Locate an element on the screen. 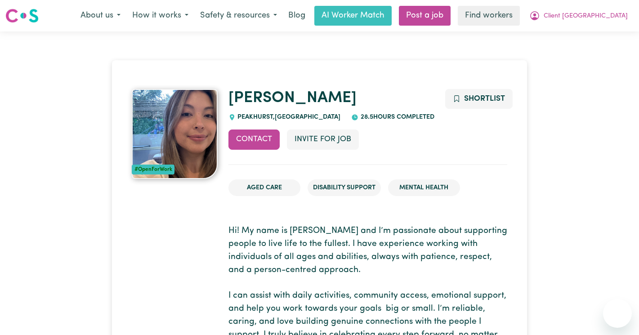  li: Mental Health is located at coordinates (424, 188).